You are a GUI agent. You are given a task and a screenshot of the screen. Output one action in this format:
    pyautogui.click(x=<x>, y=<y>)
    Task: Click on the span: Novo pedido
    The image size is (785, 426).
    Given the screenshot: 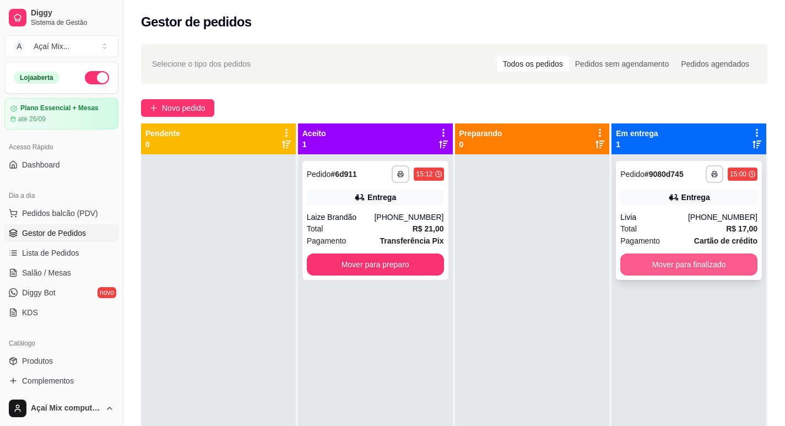 What is the action you would take?
    pyautogui.click(x=183, y=108)
    